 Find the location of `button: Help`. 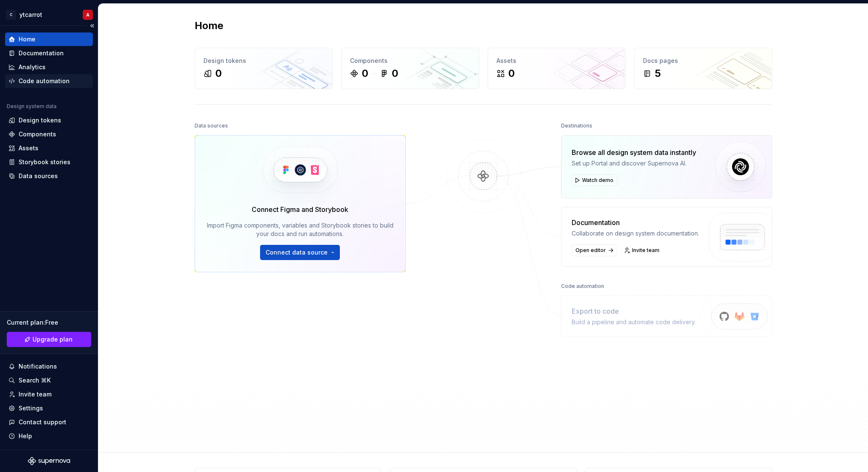

button: Help is located at coordinates (49, 436).